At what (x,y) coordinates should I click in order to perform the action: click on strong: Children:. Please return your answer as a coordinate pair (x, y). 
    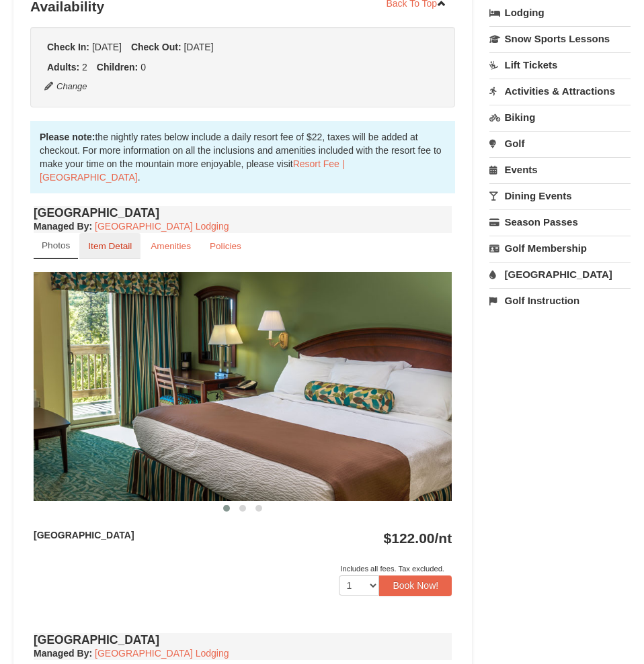
    Looking at the image, I should click on (117, 67).